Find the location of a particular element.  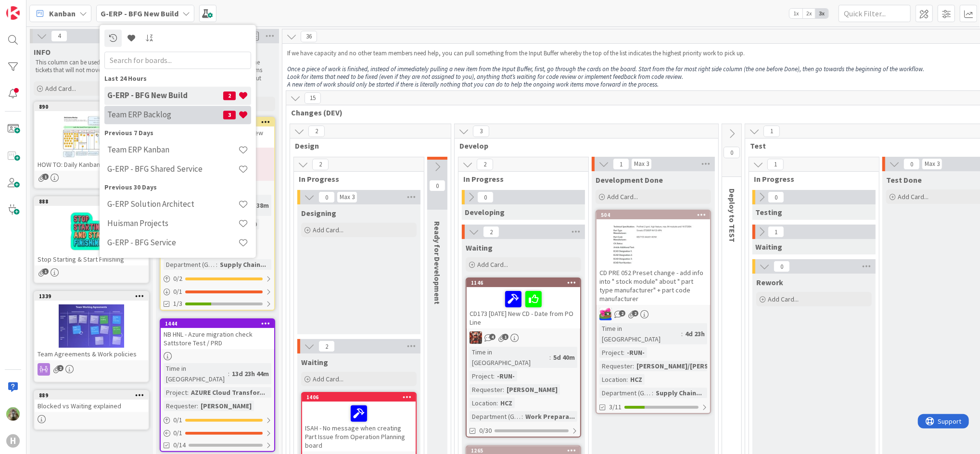

h4: G-ERP - BFG Shared Service is located at coordinates (173, 169).